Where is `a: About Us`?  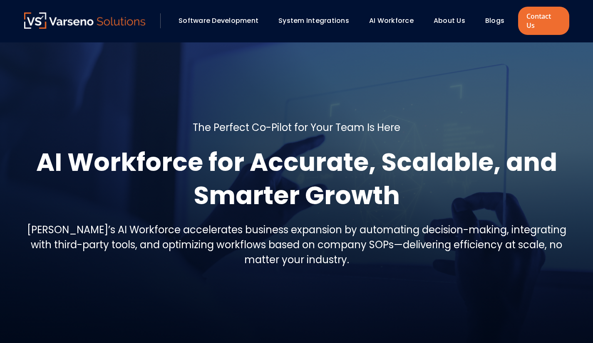 a: About Us is located at coordinates (449, 20).